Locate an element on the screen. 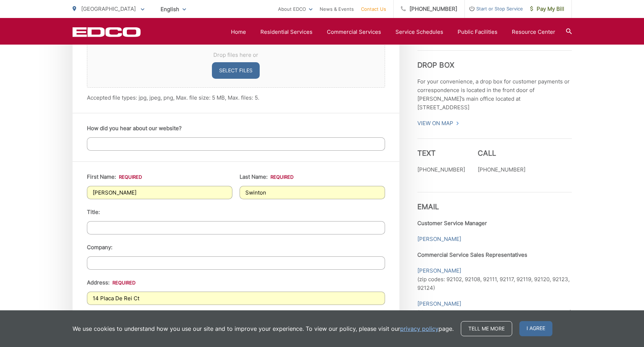  h3: Text is located at coordinates (441, 153).